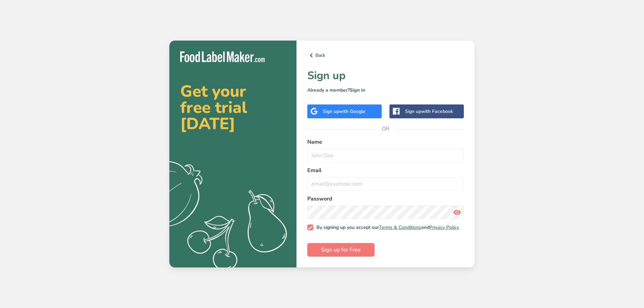 The image size is (644, 308). I want to click on span: Sign up for Free, so click(341, 249).